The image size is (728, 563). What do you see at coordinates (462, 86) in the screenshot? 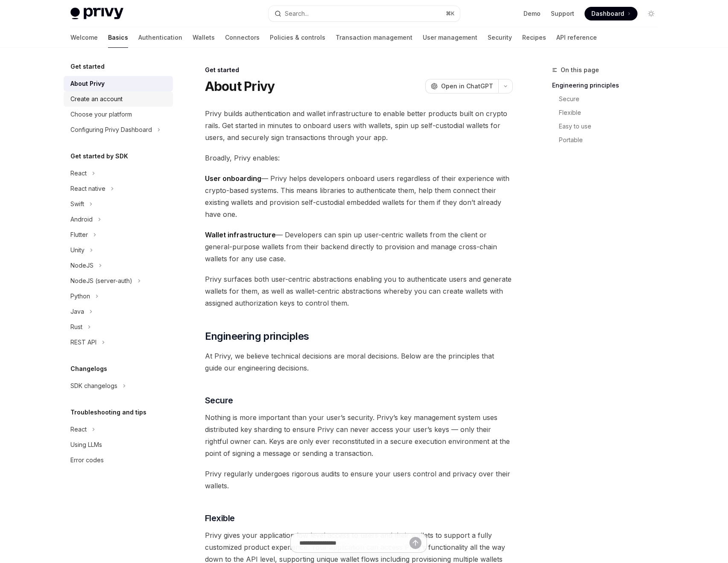
I see `button: Open in ChatGPT` at bounding box center [462, 86].